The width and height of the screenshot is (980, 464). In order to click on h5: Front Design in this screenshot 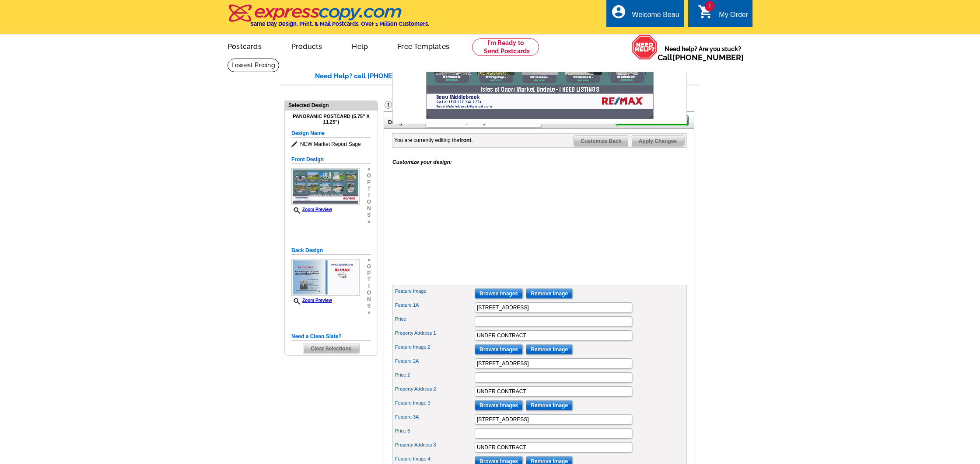, I will do `click(331, 159)`.